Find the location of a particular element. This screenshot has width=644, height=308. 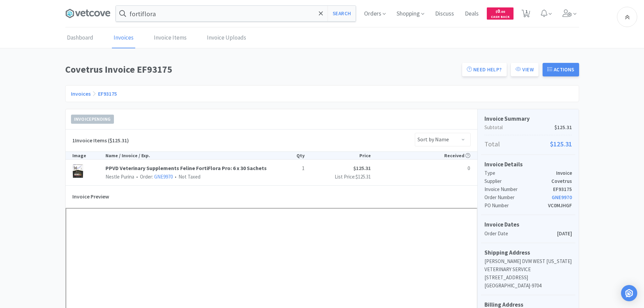

h5: Shipping Address is located at coordinates (528, 252).